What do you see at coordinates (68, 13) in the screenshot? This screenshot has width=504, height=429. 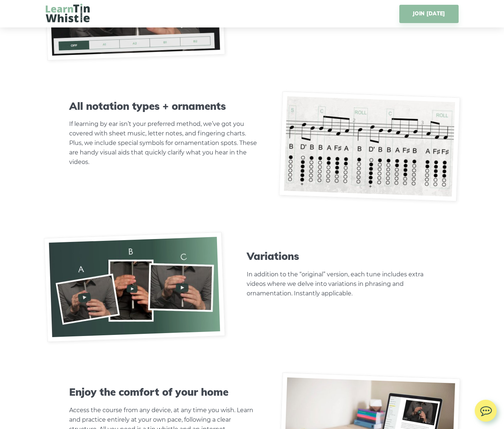 I see `img: LearnTinWhistle.com` at bounding box center [68, 13].